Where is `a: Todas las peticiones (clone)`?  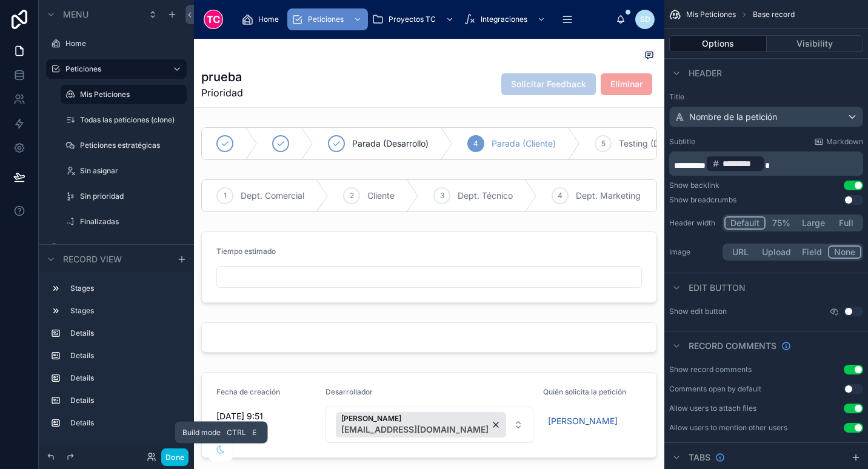 a: Todas las peticiones (clone) is located at coordinates (130, 120).